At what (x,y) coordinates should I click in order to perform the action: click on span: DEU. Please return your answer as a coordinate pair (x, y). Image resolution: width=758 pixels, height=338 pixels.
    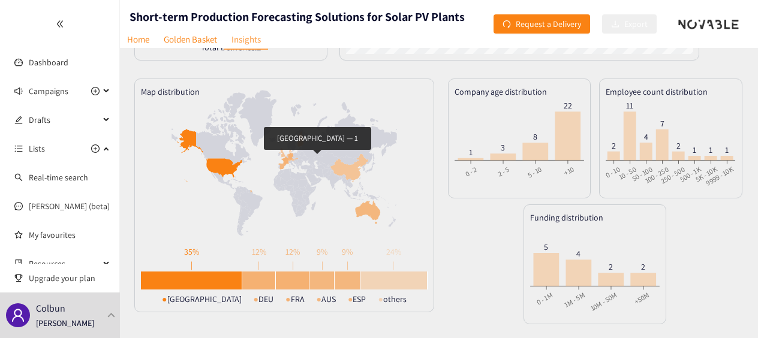
    Looking at the image, I should click on (265, 299).